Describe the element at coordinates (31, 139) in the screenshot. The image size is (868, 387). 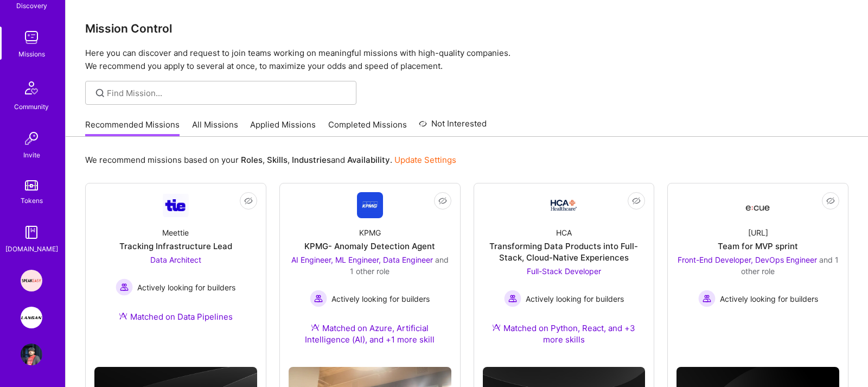
I see `img: Invite` at that location.